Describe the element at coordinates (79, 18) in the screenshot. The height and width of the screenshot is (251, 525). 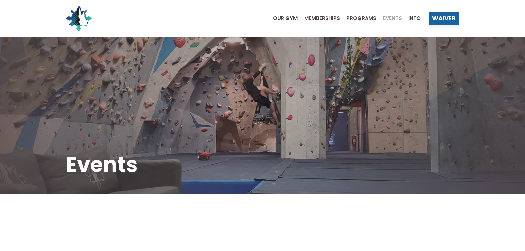
I see `img: North Wall Logo` at that location.